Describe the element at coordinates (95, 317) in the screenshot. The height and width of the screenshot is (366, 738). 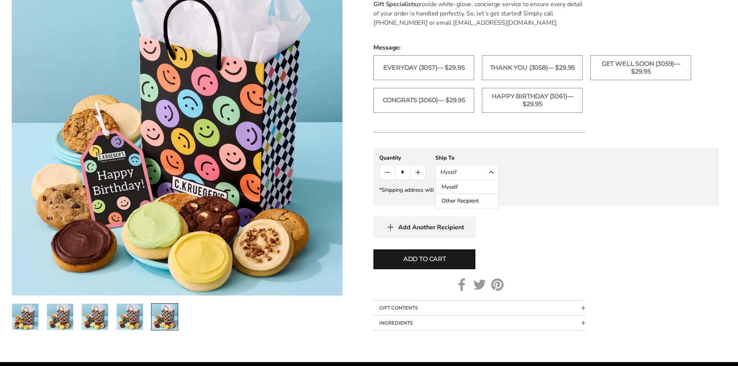
I see `a: 3 / 5` at that location.